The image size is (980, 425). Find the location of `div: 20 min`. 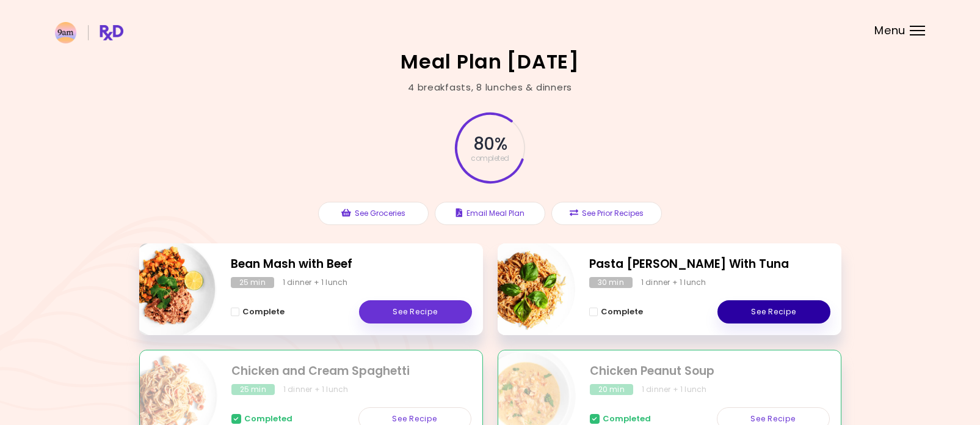

div: 20 min is located at coordinates (612, 389).